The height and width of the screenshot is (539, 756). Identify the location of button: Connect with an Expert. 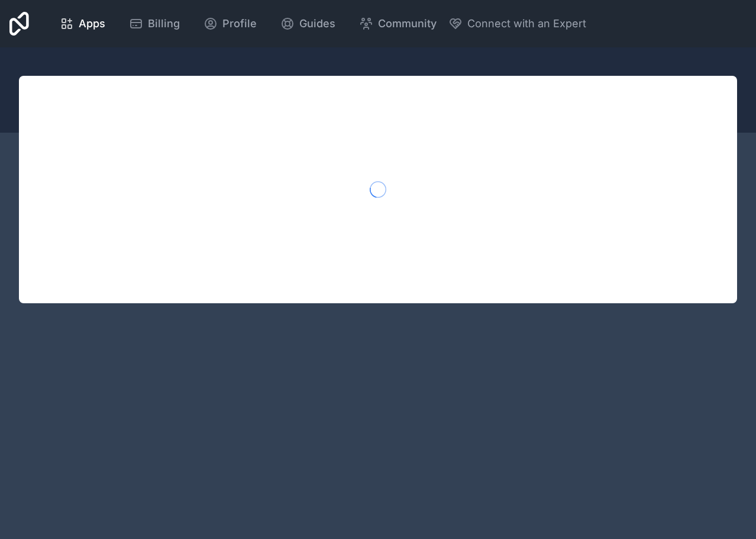
(517, 24).